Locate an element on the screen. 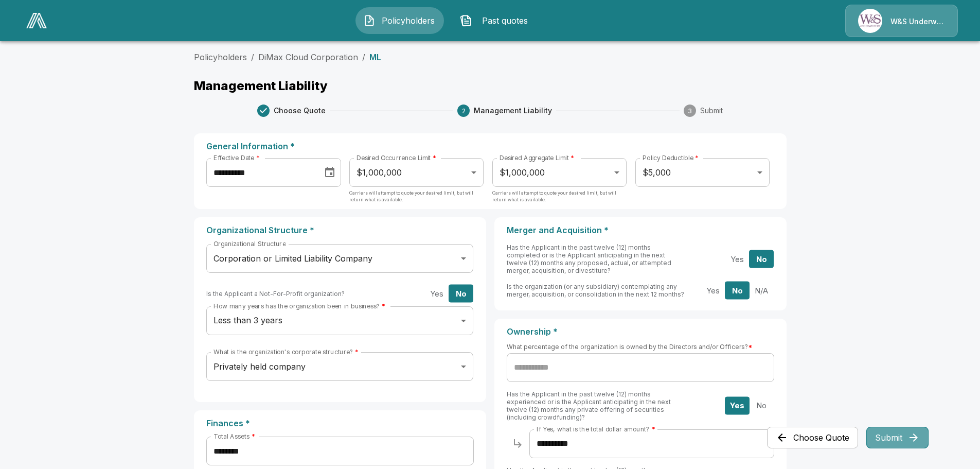 The image size is (980, 469). a: Policyholders is located at coordinates (220, 57).